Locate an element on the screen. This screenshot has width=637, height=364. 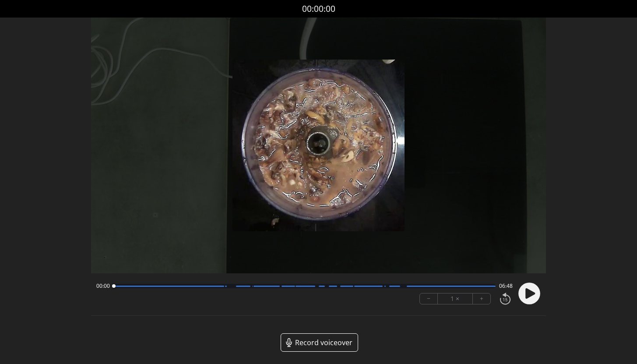
img: Poster Image is located at coordinates (318, 146).